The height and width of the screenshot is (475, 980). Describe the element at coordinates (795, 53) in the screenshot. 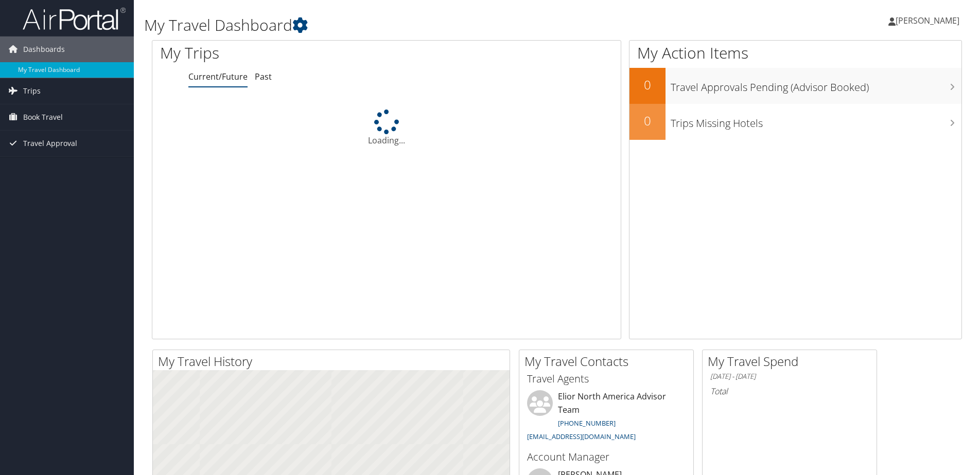

I see `h1: My Action Items` at that location.